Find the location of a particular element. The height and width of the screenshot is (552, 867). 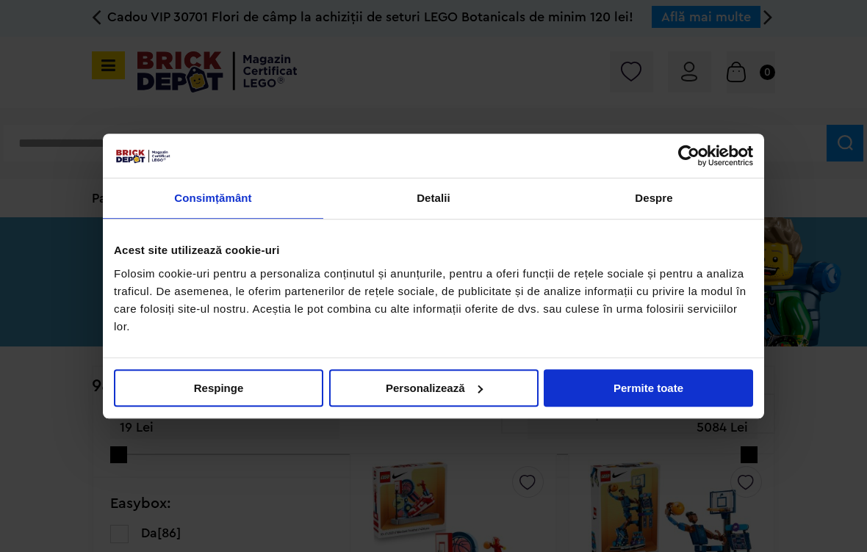

a: Despre is located at coordinates (654, 198).